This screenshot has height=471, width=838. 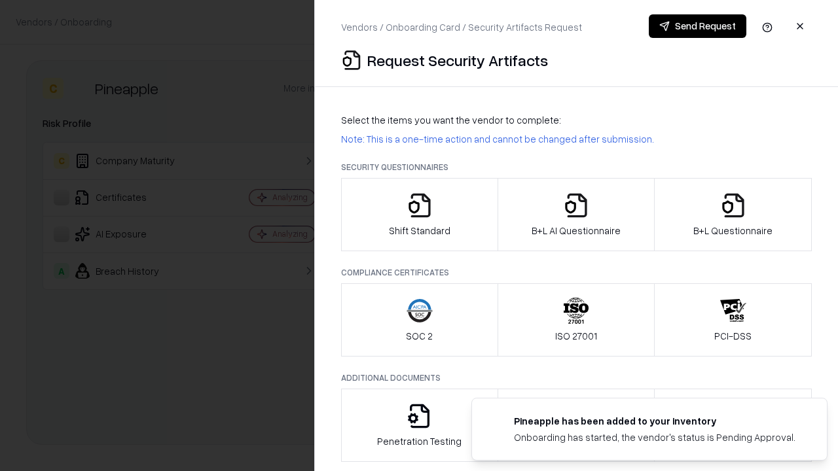 I want to click on button: B+L AI Questionnaire, so click(x=576, y=215).